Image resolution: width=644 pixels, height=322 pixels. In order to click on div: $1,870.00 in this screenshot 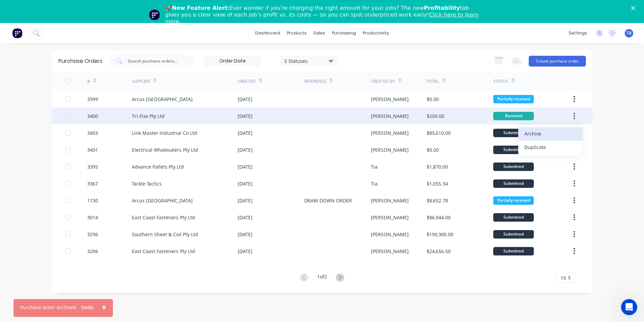, I will do `click(438, 166)`.